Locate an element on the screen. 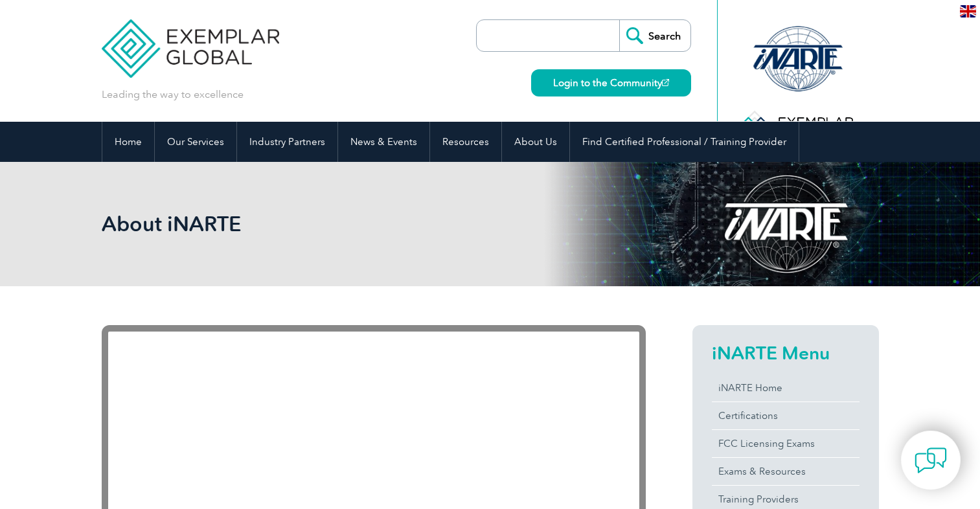 This screenshot has width=980, height=509. a: Certifications is located at coordinates (785, 415).